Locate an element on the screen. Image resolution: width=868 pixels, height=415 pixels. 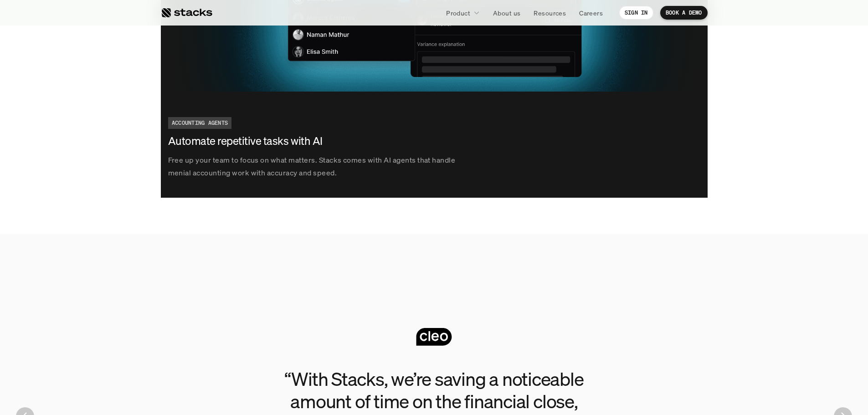
a: Careers is located at coordinates (591, 12).